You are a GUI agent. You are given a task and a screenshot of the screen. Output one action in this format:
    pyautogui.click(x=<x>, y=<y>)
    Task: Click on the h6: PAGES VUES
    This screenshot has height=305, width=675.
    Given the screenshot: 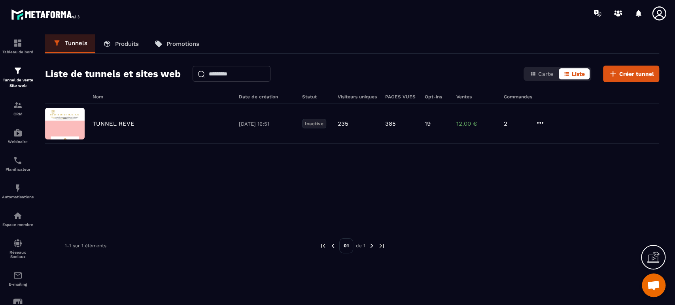 What is the action you would take?
    pyautogui.click(x=401, y=97)
    